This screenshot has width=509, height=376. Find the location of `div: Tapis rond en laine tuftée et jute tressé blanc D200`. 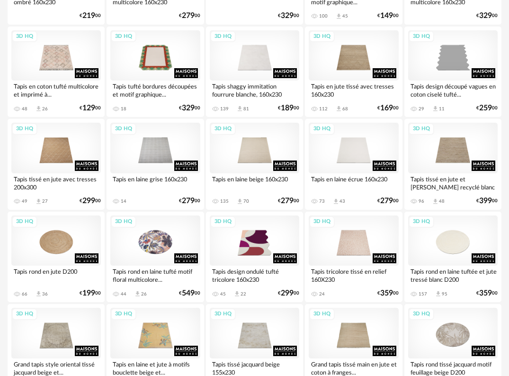

div: Tapis rond en laine tuftée et jute tressé blanc D200 is located at coordinates (452, 275).